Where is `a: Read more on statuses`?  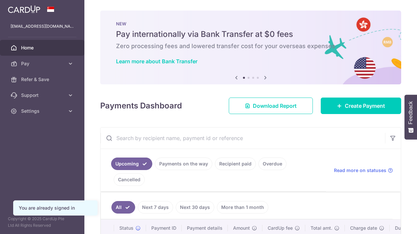
a: Read more on statuses is located at coordinates (363, 170).